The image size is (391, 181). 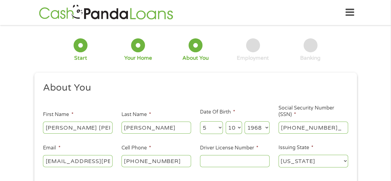 What do you see at coordinates (193, 88) in the screenshot?
I see `h2: About You` at bounding box center [193, 88].